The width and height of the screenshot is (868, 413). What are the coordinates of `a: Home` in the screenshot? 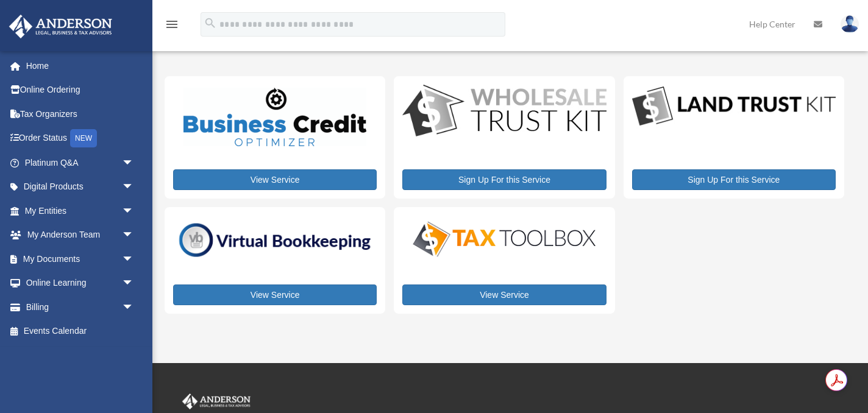 It's located at (80, 66).